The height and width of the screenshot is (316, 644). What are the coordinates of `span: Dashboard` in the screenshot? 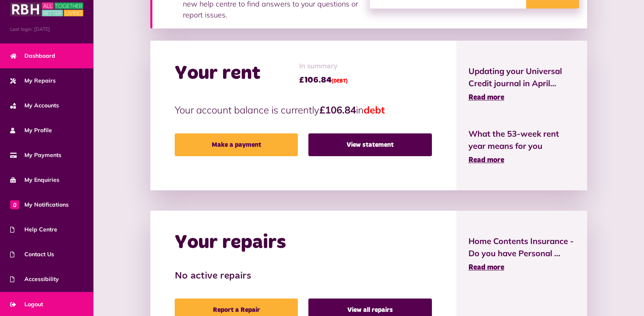 It's located at (33, 56).